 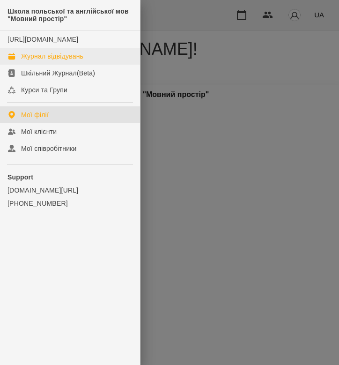 I want to click on p: Support, so click(x=70, y=177).